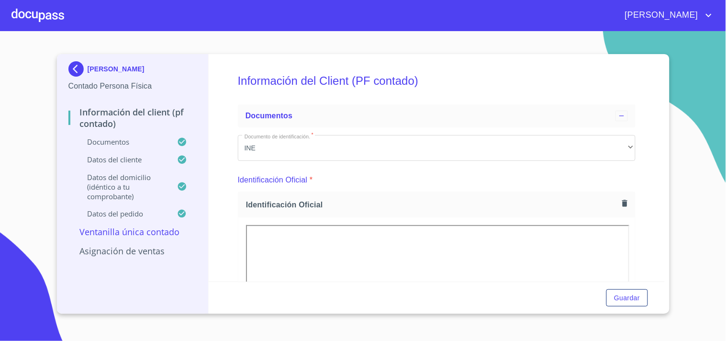 The image size is (726, 341). I want to click on p: Documentos, so click(123, 142).